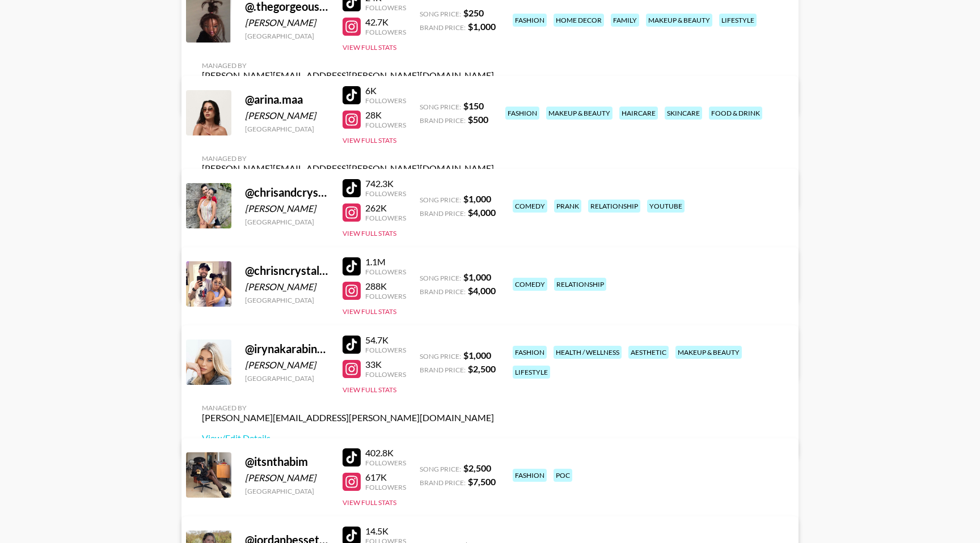 The image size is (980, 543). What do you see at coordinates (386, 454) in the screenshot?
I see `div: 402.8K` at bounding box center [386, 454].